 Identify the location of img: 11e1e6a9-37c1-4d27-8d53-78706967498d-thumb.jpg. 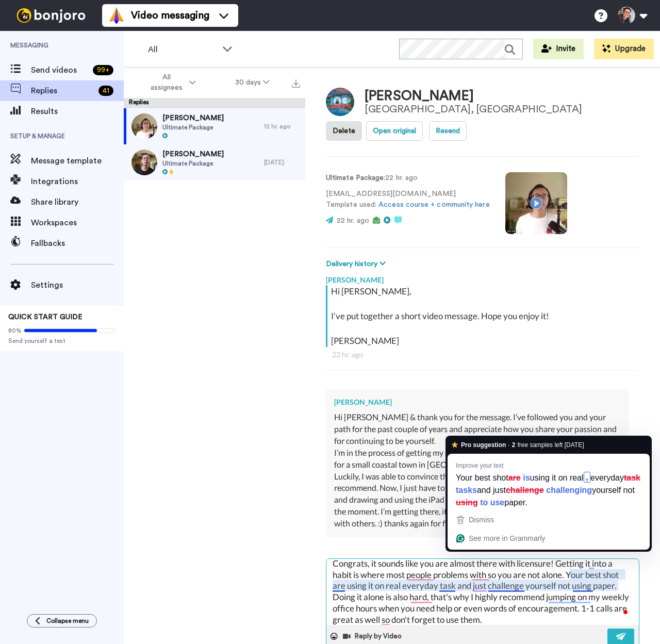
(145, 126).